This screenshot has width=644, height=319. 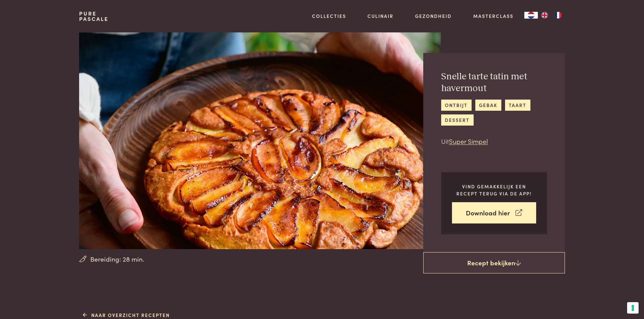 I want to click on a: EN, so click(x=545, y=15).